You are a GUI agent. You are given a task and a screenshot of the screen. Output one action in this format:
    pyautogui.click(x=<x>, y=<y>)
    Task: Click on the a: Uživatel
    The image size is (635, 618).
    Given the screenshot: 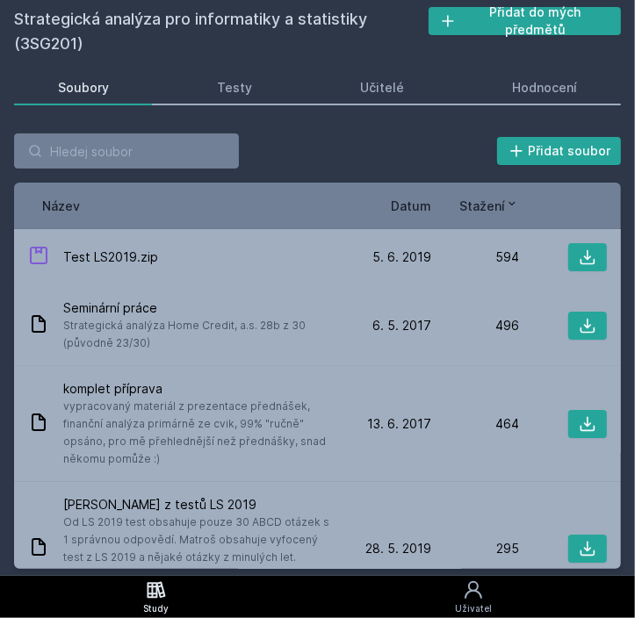 What is the action you would take?
    pyautogui.click(x=473, y=597)
    